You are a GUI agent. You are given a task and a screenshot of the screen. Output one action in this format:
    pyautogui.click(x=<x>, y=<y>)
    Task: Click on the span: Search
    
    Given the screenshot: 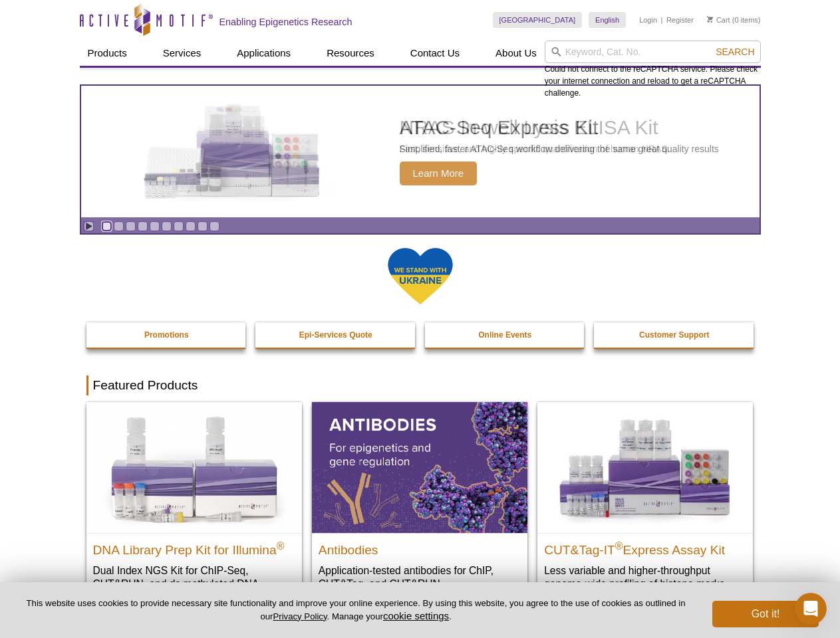 What is the action you would take?
    pyautogui.click(x=735, y=52)
    